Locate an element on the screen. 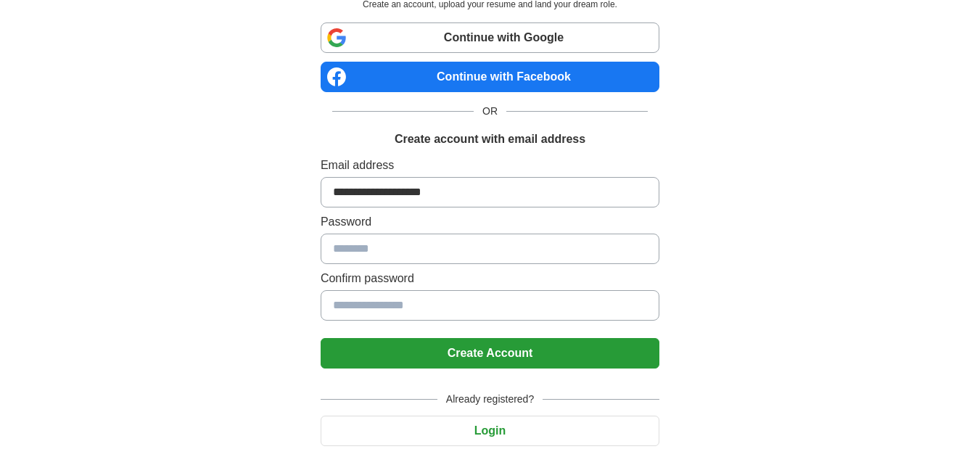 The image size is (980, 465). h1: Create account with email address is located at coordinates (490, 139).